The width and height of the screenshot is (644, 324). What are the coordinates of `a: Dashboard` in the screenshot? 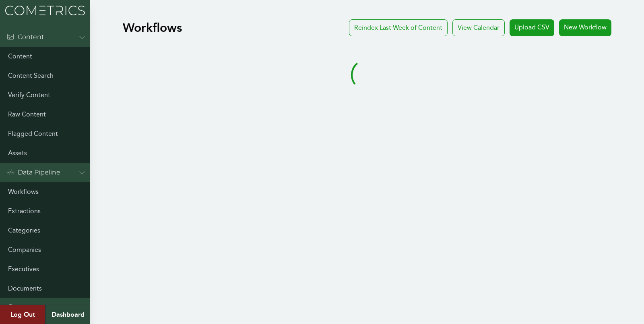 It's located at (67, 314).